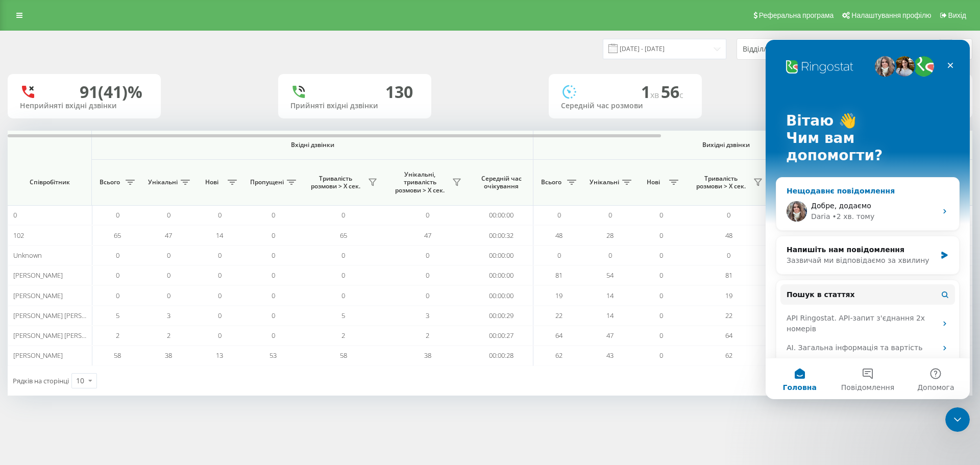 The height and width of the screenshot is (465, 980). What do you see at coordinates (102, 172) in the screenshot?
I see `div: Profile image for DariaДобре, додаємоDaria•2 хв. тому` at bounding box center [102, 172].